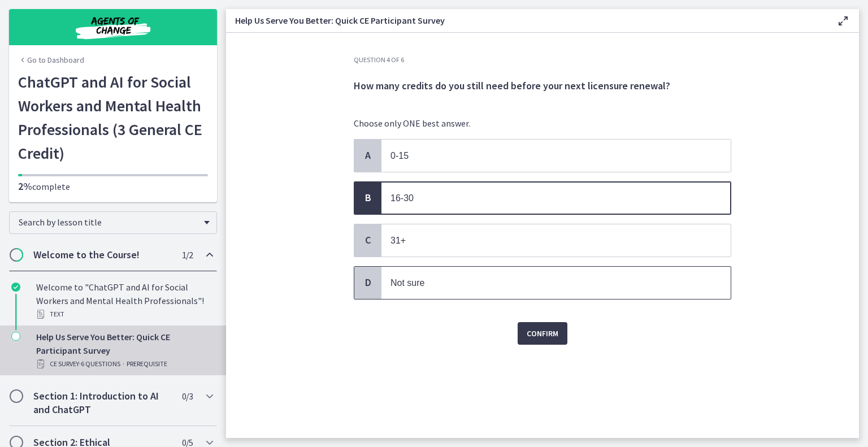  Describe the element at coordinates (51, 60) in the screenshot. I see `a: Go to Dashboard` at that location.